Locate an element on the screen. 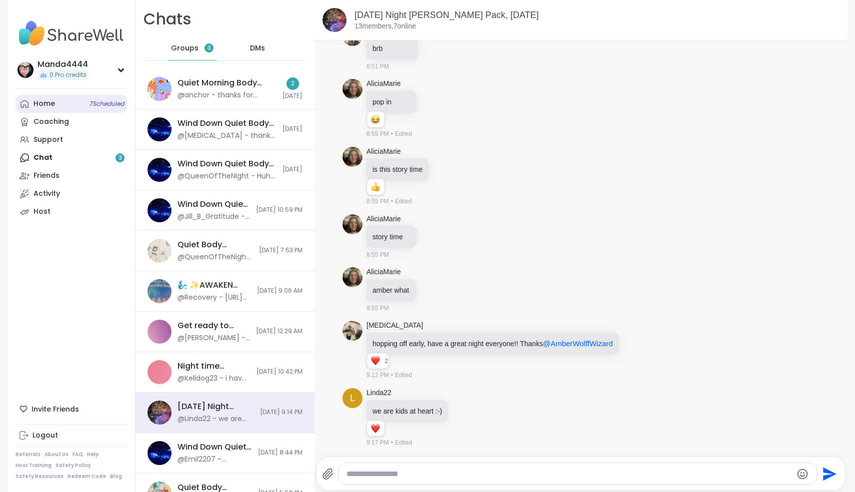 The height and width of the screenshot is (492, 855). a: Support is located at coordinates (71, 140).